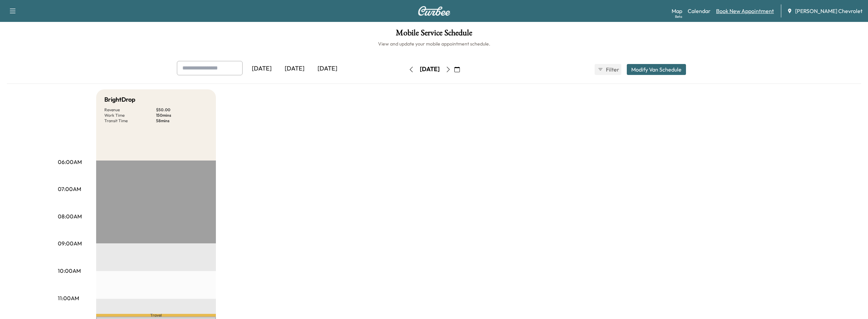 The height and width of the screenshot is (319, 868). What do you see at coordinates (434, 11) in the screenshot?
I see `img: Curbee Logo` at bounding box center [434, 11].